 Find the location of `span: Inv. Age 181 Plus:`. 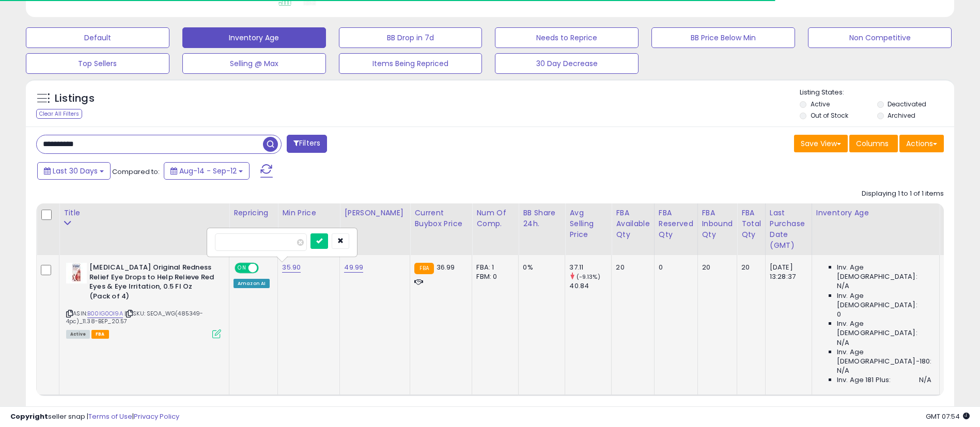

span: Inv. Age 181 Plus: is located at coordinates (863, 380).